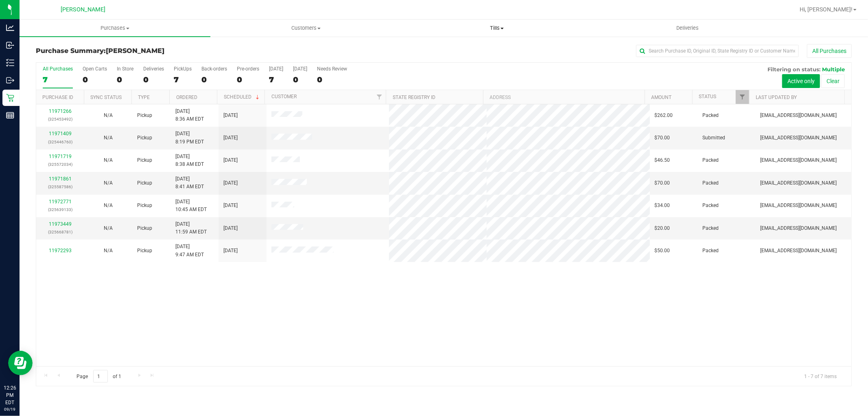  What do you see at coordinates (9, 409) in the screenshot?
I see `p: 09/19` at bounding box center [9, 409].